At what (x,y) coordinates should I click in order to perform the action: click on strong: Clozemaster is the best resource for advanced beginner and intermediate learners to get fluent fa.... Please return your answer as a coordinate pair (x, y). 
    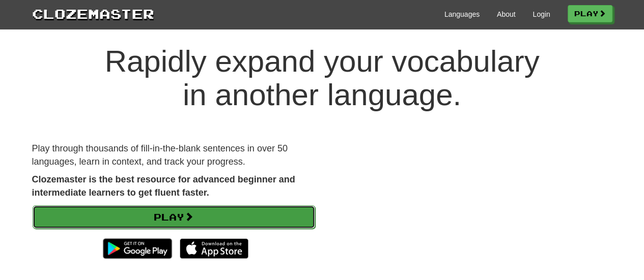
    Looking at the image, I should click on (163, 186).